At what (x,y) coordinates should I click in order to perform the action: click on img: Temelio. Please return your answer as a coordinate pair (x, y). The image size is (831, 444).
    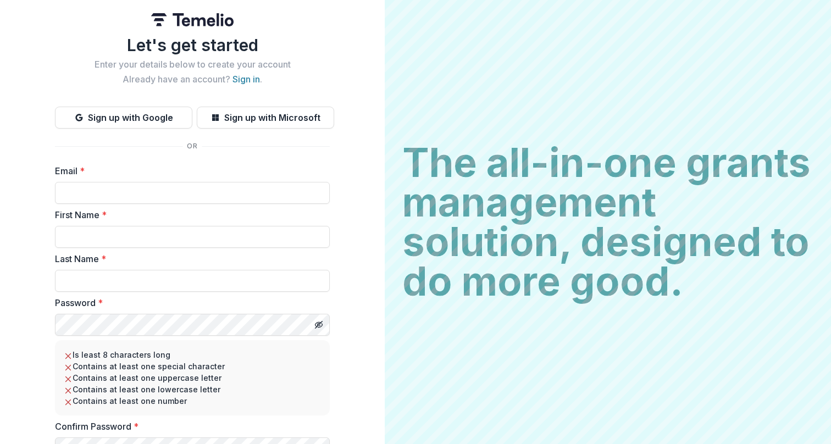
    Looking at the image, I should click on (192, 20).